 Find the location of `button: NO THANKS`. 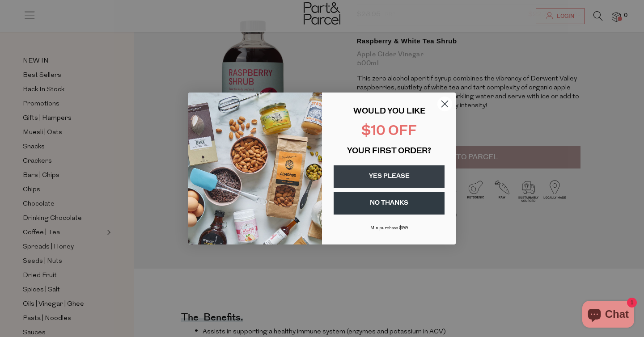

button: NO THANKS is located at coordinates (390, 204).